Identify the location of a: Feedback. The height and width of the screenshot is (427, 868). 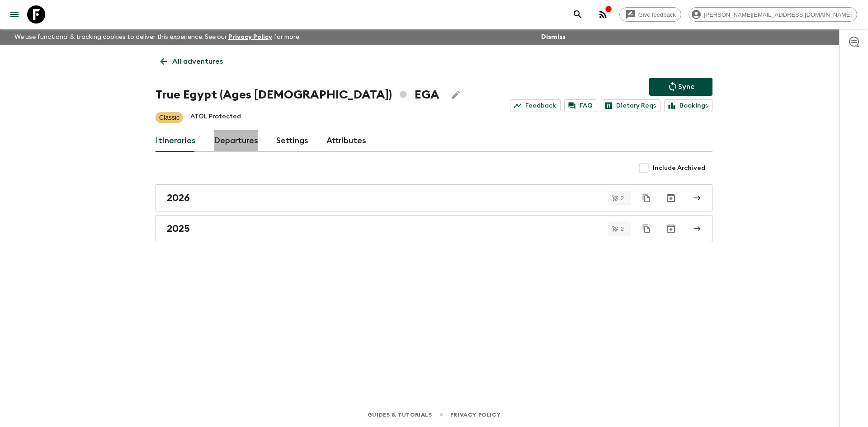
(535, 105).